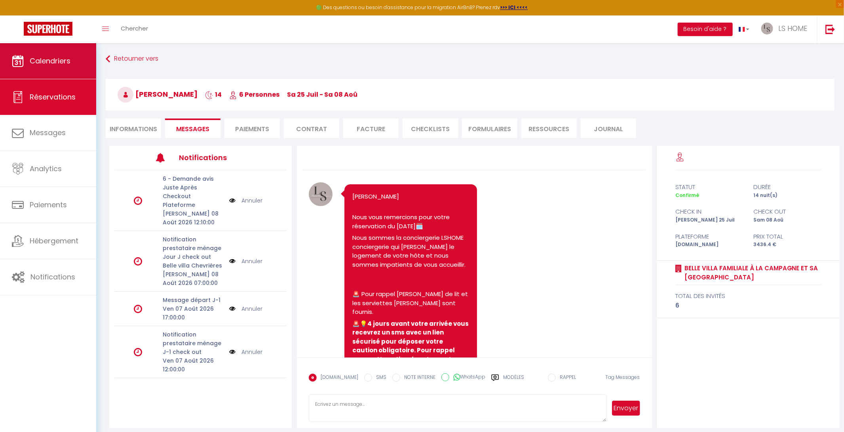 Image resolution: width=844 pixels, height=432 pixels. I want to click on span: sa 25 Juil - sa 08 Aoû, so click(322, 94).